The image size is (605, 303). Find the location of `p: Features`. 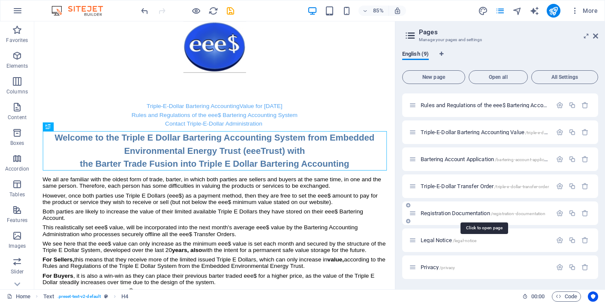

p: Features is located at coordinates (17, 221).